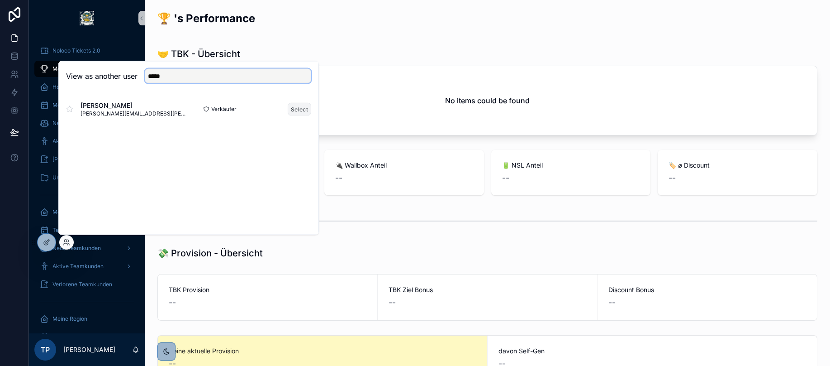 This screenshot has width=830, height=366. Describe the element at coordinates (87, 123) in the screenshot. I see `a: Neue Kunden` at that location.